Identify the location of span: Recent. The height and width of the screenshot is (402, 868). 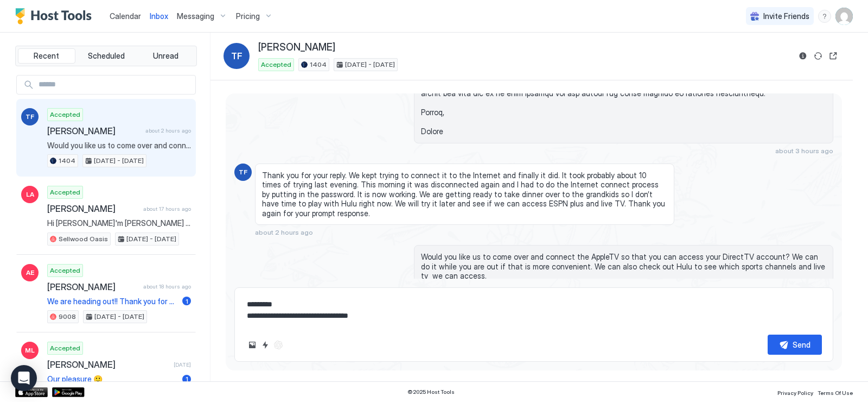
(46, 56).